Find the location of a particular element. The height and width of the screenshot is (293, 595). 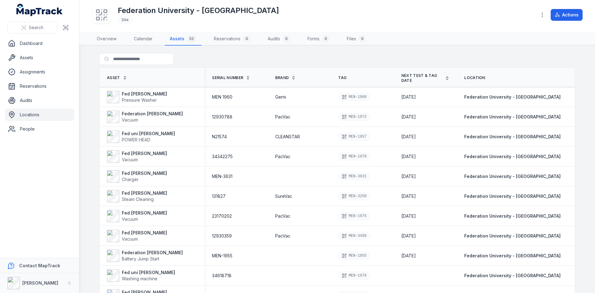

a: Asset is located at coordinates (117, 78).